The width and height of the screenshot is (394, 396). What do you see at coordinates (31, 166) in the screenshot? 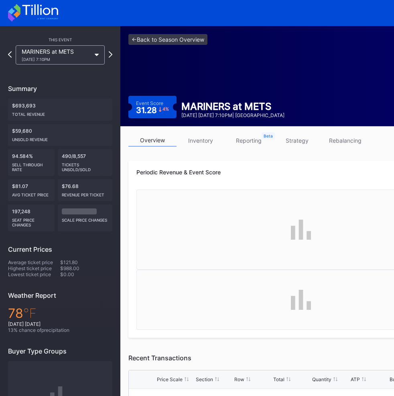
I see `div: Sell Through Rate` at bounding box center [31, 166].